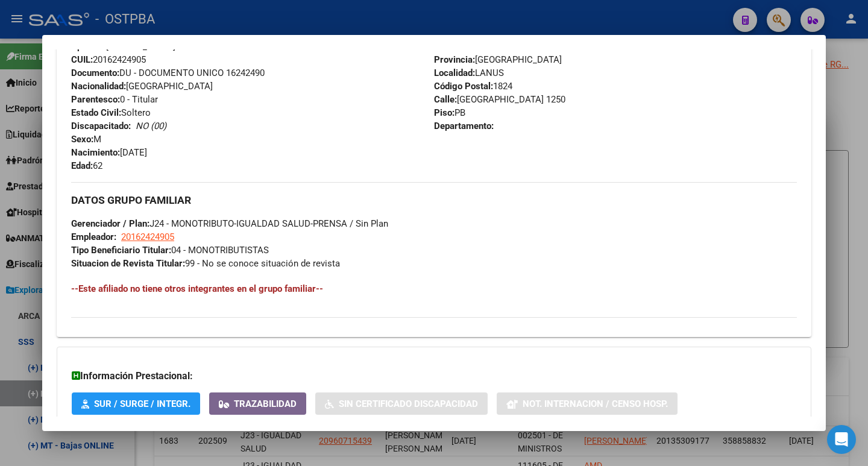  I want to click on strong: Estado Civil:, so click(96, 113).